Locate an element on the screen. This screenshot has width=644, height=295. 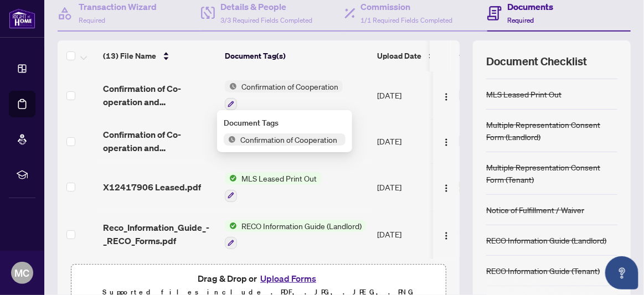
div: Multiple Representation Consent Form (Tenant) is located at coordinates (551, 173).